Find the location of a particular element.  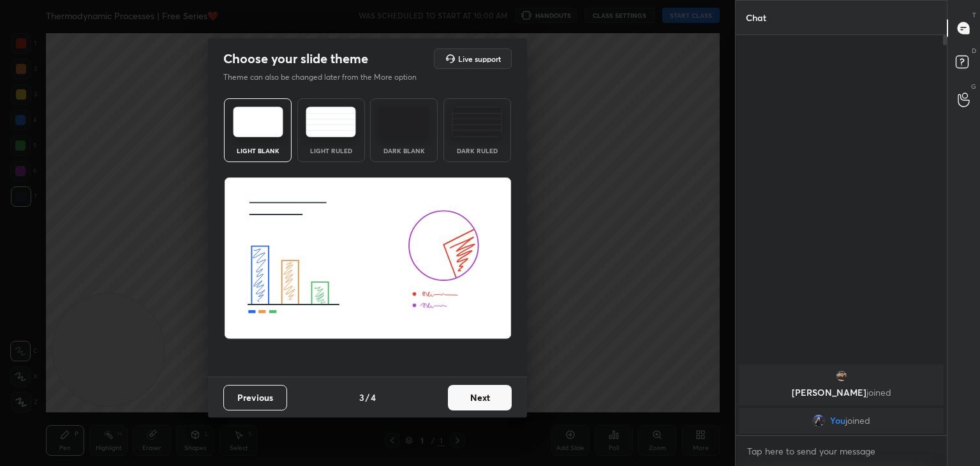

h2: Choose your slide theme is located at coordinates (295, 59).